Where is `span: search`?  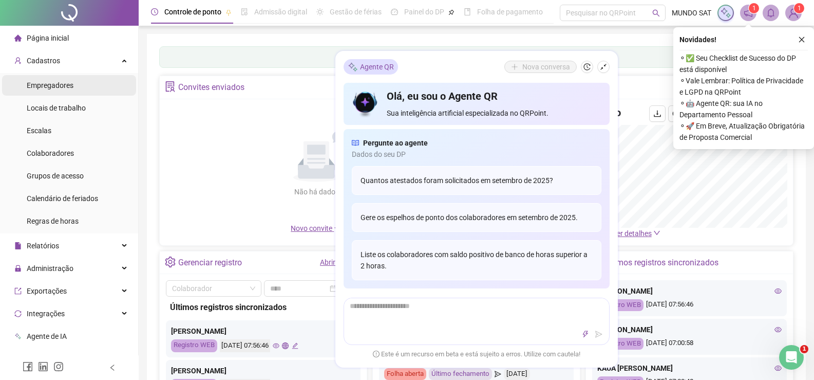
span: search is located at coordinates (656, 13).